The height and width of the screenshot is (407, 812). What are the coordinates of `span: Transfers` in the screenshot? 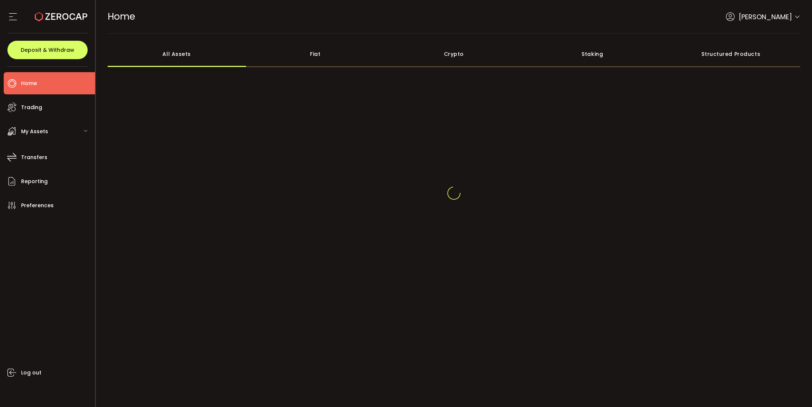 It's located at (34, 157).